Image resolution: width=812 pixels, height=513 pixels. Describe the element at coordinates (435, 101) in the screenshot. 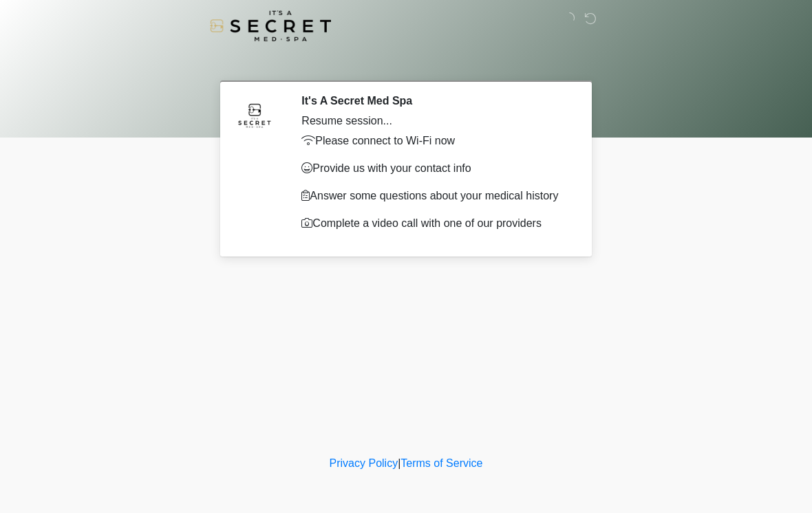

I see `h2: It's A Secret Med Spa` at that location.